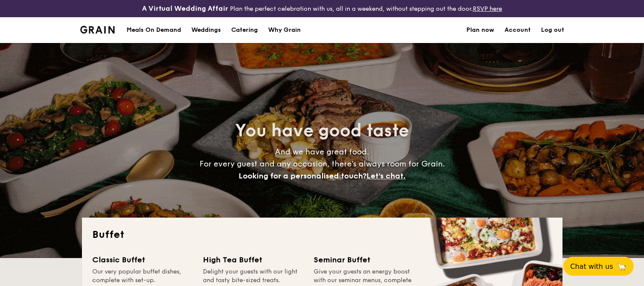  I want to click on a: Log out, so click(553, 30).